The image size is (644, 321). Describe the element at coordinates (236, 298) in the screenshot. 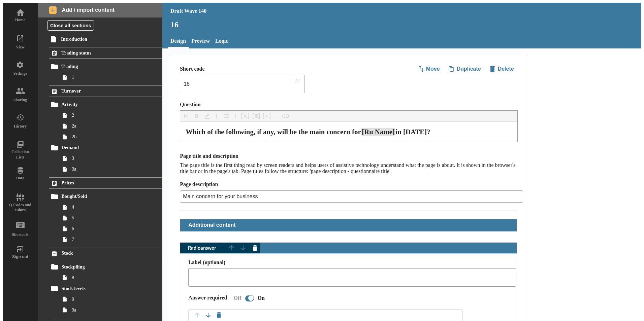

I see `div: Off` at that location.